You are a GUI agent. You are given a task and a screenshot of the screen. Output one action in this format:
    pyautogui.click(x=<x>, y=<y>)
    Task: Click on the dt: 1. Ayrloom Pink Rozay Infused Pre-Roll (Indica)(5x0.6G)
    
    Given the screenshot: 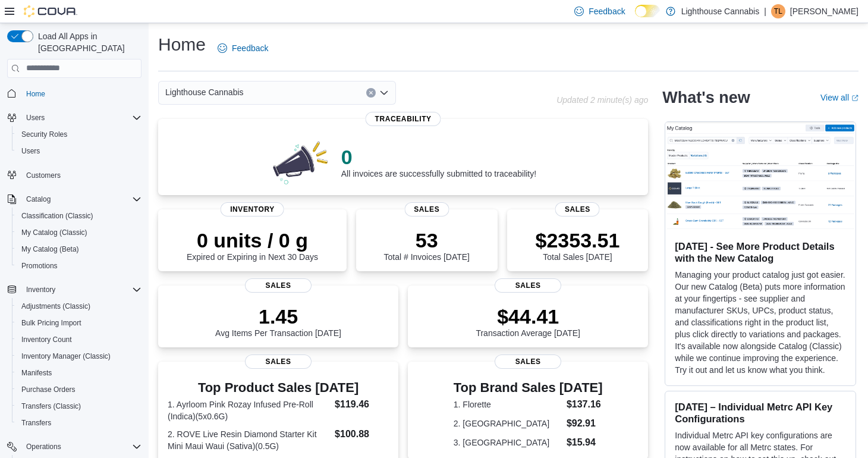 What is the action you would take?
    pyautogui.click(x=248, y=410)
    